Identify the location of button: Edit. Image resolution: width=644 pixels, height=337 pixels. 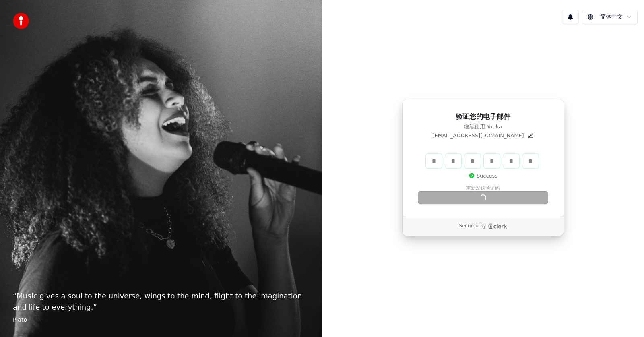
(531, 136).